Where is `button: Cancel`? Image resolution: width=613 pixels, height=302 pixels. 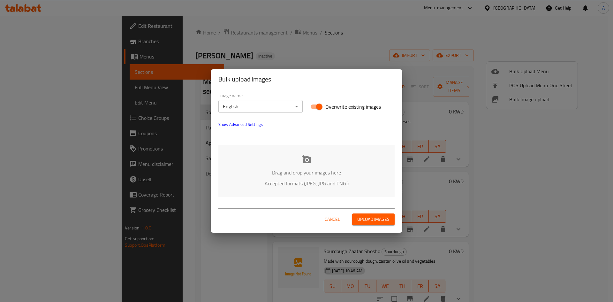
button: Cancel is located at coordinates (332, 219).